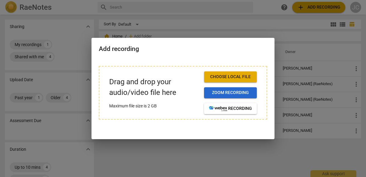  I want to click on button: Choose local file, so click(230, 77).